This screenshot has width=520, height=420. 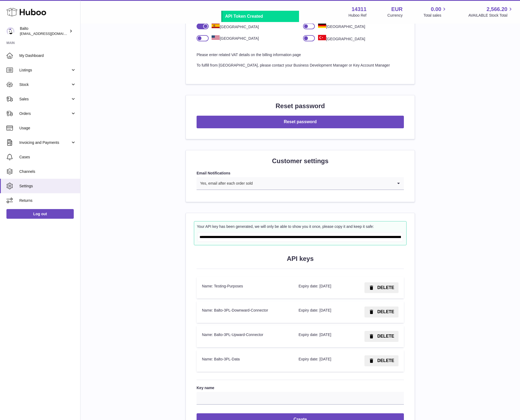 I want to click on a: 2,566.20 AVAILABLE Stock Total, so click(x=491, y=12).